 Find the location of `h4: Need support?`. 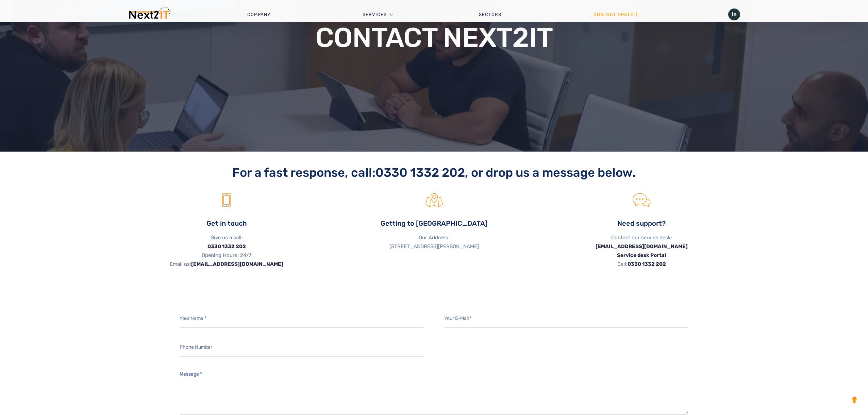

h4: Need support? is located at coordinates (641, 224).